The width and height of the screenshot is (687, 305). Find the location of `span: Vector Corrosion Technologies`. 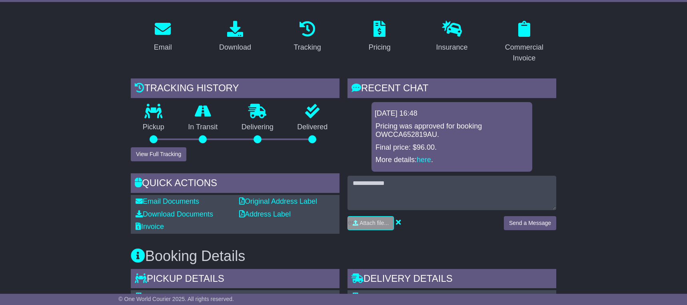

span: Vector Corrosion Technologies is located at coordinates (196, 296).